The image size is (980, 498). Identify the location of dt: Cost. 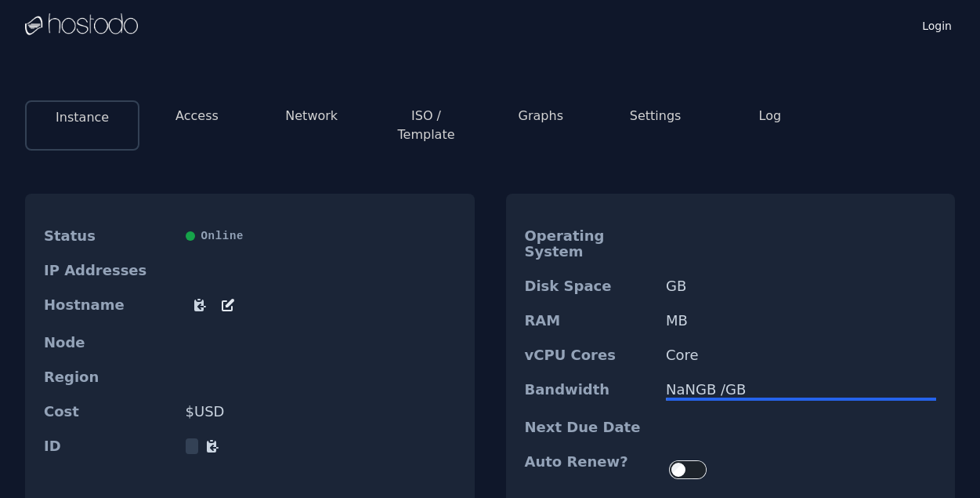
(108, 411).